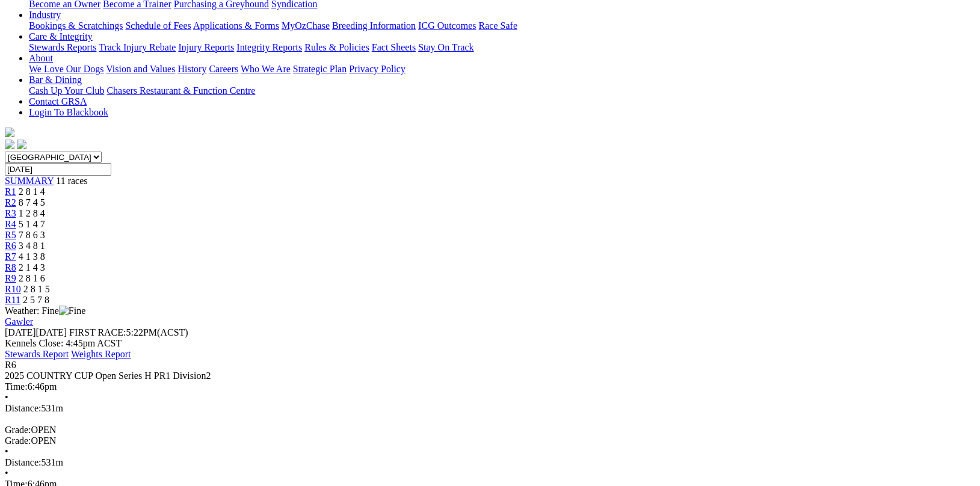  I want to click on a: Schedule of Fees, so click(158, 25).